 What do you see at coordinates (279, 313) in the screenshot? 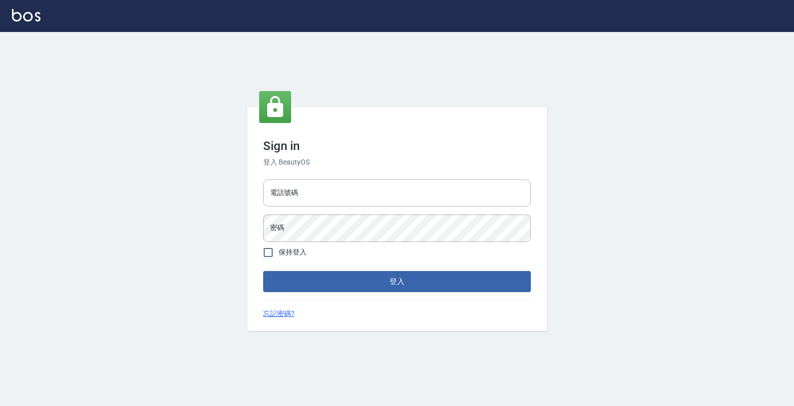
I see `a: 忘記密碼?` at bounding box center [279, 313].